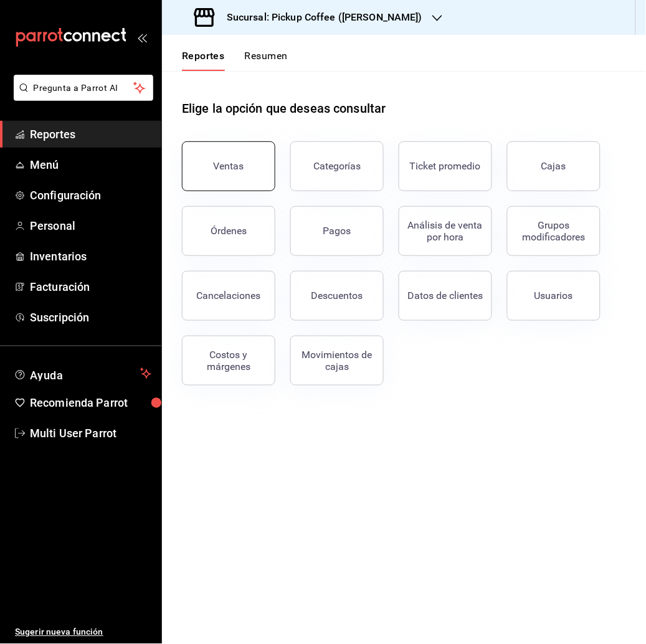  What do you see at coordinates (83, 88) in the screenshot?
I see `span: Pregunta a Parrot AI` at bounding box center [83, 88].